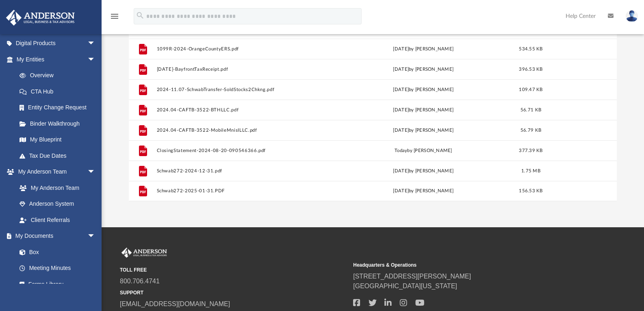 The image size is (644, 311). What do you see at coordinates (140, 281) in the screenshot?
I see `a: 800.706.4741` at bounding box center [140, 281].